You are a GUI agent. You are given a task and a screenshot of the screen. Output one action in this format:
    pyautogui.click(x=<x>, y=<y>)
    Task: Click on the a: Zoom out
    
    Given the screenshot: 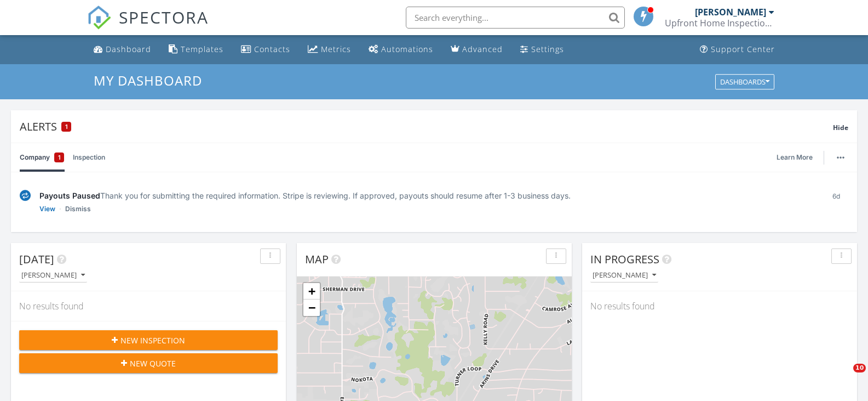 What is the action you would take?
    pyautogui.click(x=311, y=307)
    